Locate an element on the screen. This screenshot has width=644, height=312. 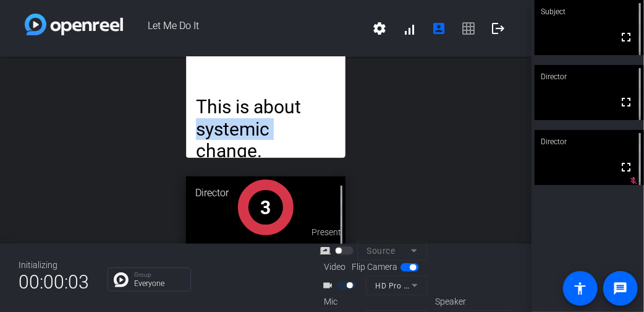
div: Initializing is located at coordinates (54, 265).